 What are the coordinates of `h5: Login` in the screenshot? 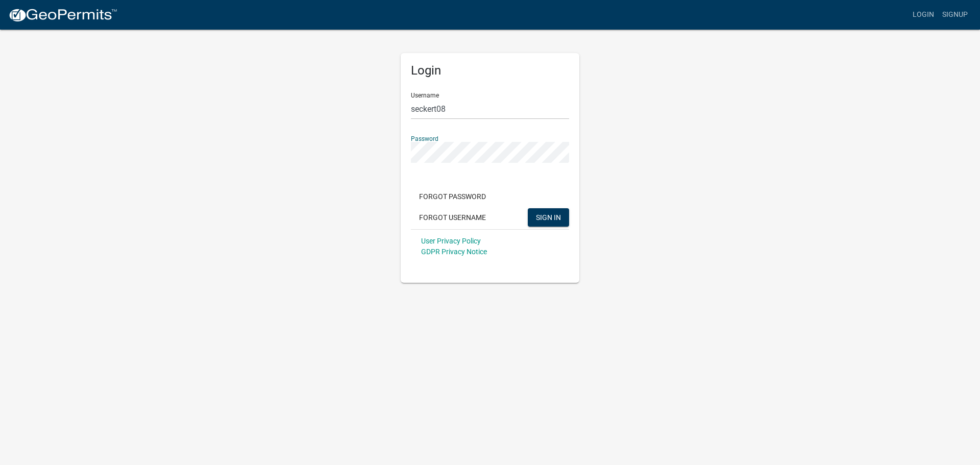 It's located at (490, 71).